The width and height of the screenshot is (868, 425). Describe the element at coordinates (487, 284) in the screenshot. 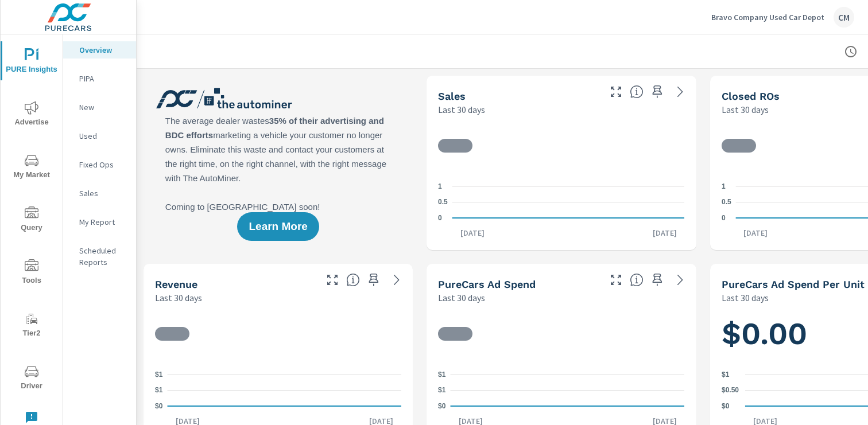

I see `h5: PureCars Ad Spend` at that location.